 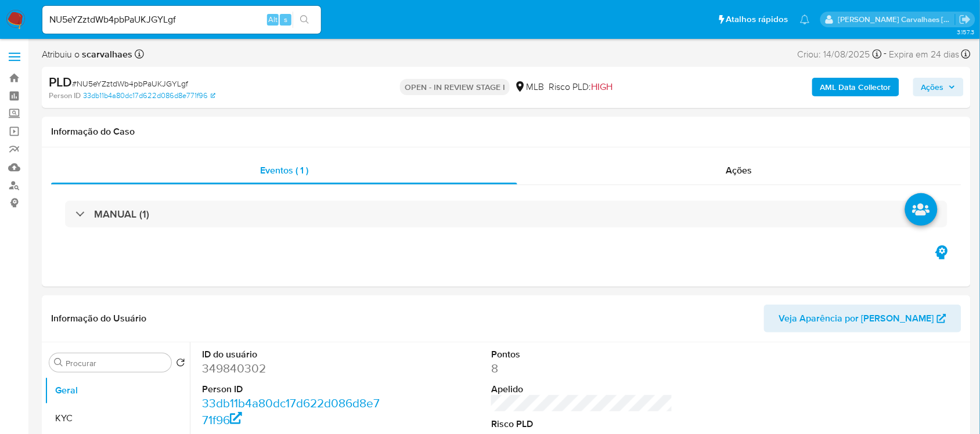 What do you see at coordinates (897, 19) in the screenshot?
I see `p: sara.carvalhaes@mercadopago.com.br` at bounding box center [897, 19].